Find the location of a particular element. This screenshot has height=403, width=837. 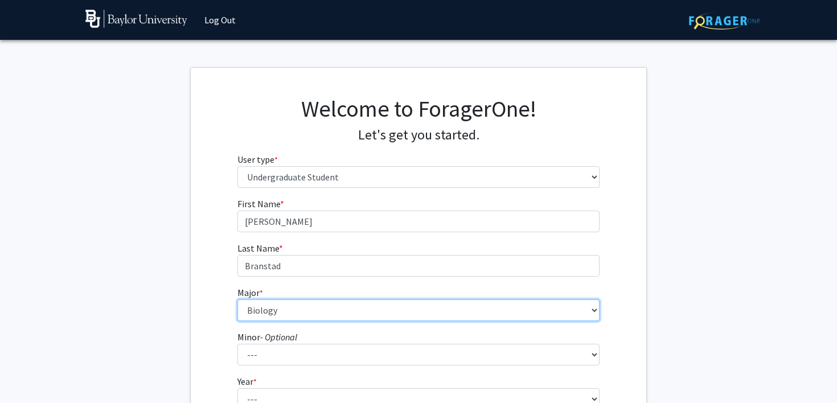

label: Year is located at coordinates (247, 382).